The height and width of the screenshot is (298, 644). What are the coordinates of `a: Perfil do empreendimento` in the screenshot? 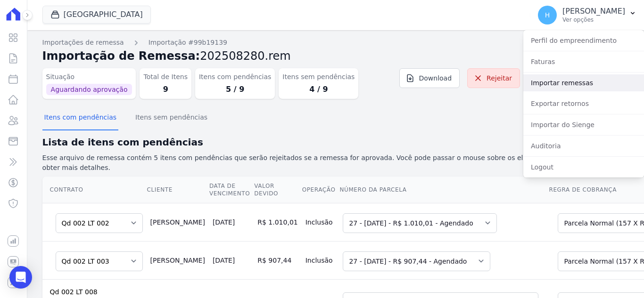 It's located at (583, 40).